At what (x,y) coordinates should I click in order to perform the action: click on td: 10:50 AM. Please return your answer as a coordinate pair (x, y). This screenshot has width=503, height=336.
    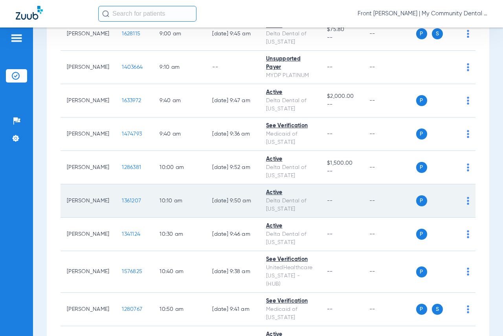
    Looking at the image, I should click on (180, 309).